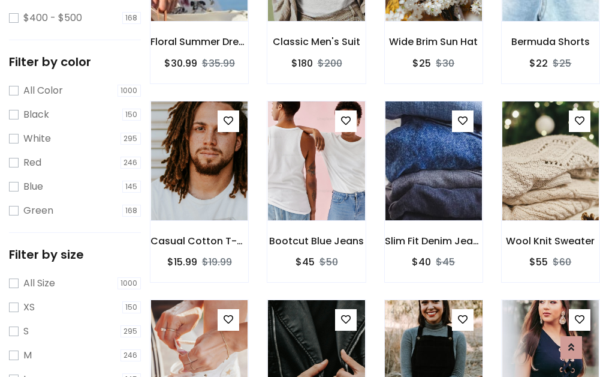  Describe the element at coordinates (37, 139) in the screenshot. I see `label: White` at that location.